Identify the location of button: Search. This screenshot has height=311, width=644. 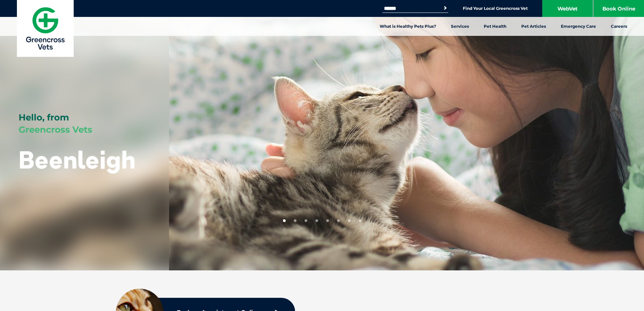
(445, 8).